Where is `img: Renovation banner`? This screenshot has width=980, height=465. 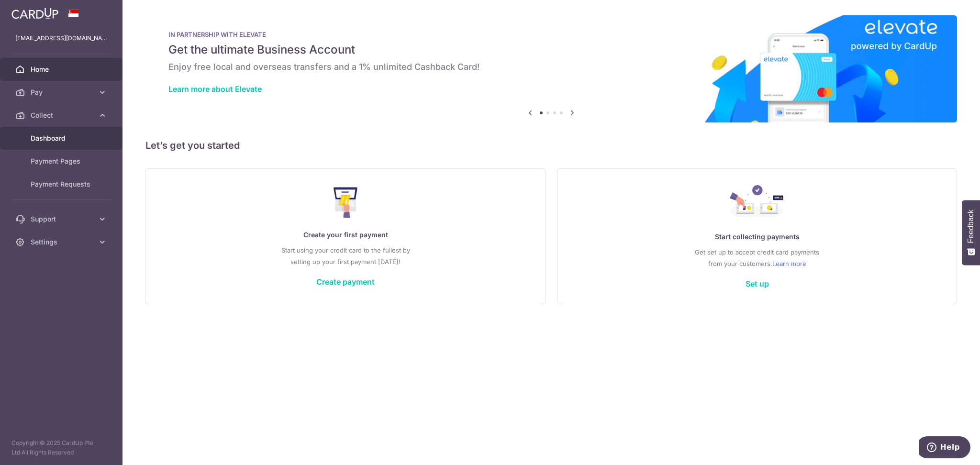 img: Renovation banner is located at coordinates (551, 69).